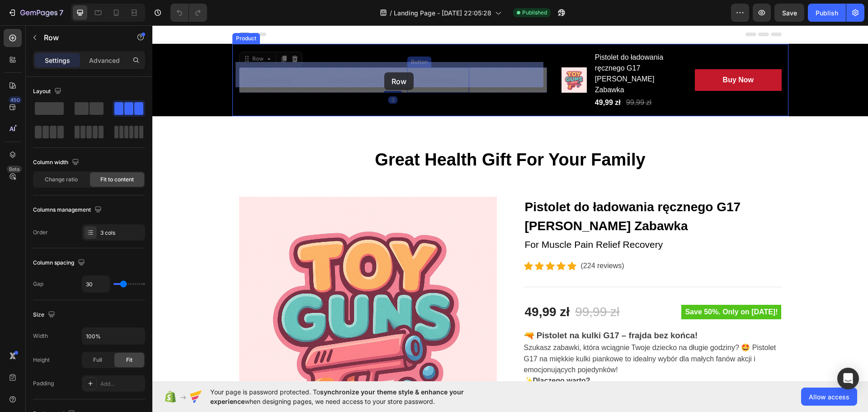 This screenshot has height=412, width=868. Describe the element at coordinates (827, 13) in the screenshot. I see `button: Publish` at that location.